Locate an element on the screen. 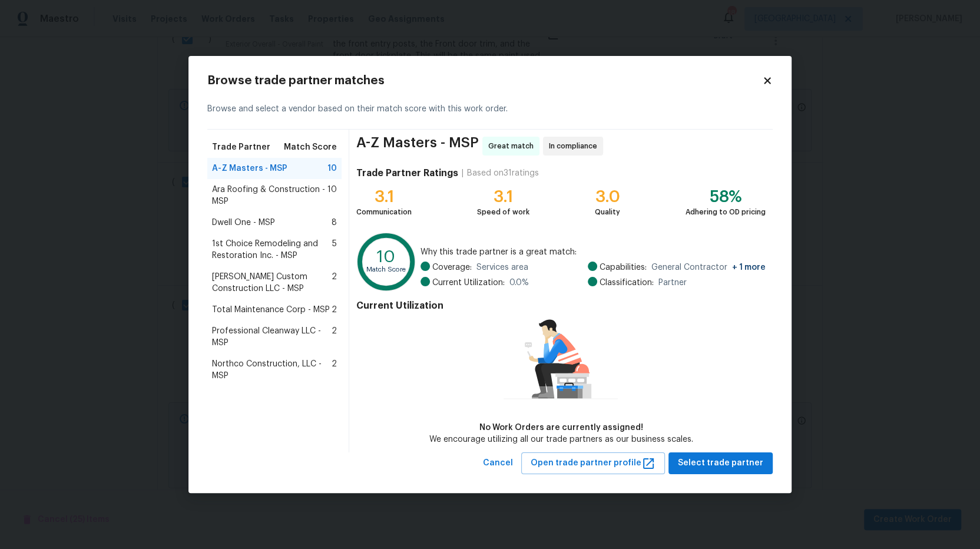  div: Adhering to OD pricing is located at coordinates (726, 212).